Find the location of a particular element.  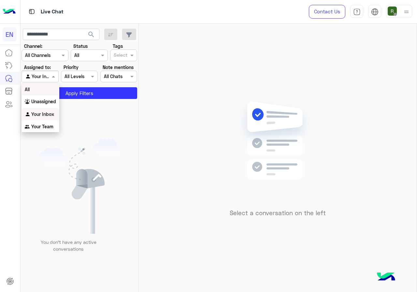

b: Your Team is located at coordinates (42, 126).